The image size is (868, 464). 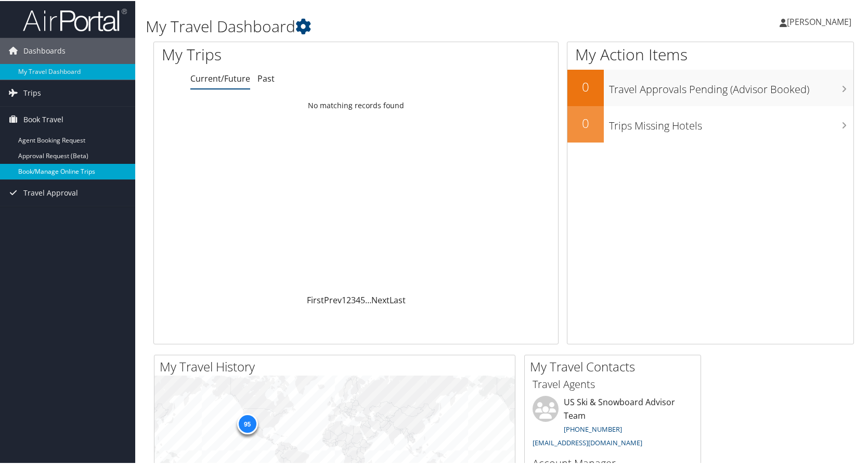 I want to click on span: Book Travel, so click(x=43, y=118).